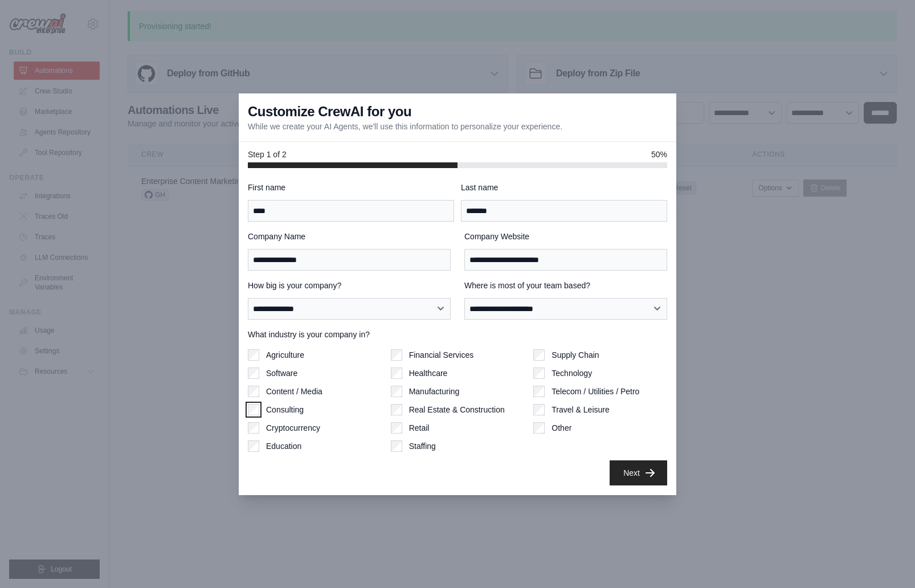  Describe the element at coordinates (428, 373) in the screenshot. I see `label: Healthcare` at that location.